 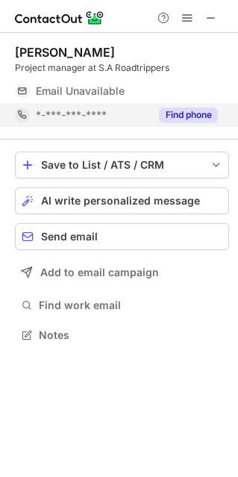 What do you see at coordinates (122, 335) in the screenshot?
I see `button: Notes` at bounding box center [122, 335].